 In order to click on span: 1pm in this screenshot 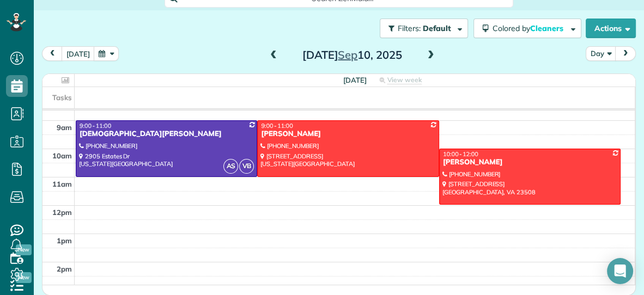, I will do `click(64, 241)`.